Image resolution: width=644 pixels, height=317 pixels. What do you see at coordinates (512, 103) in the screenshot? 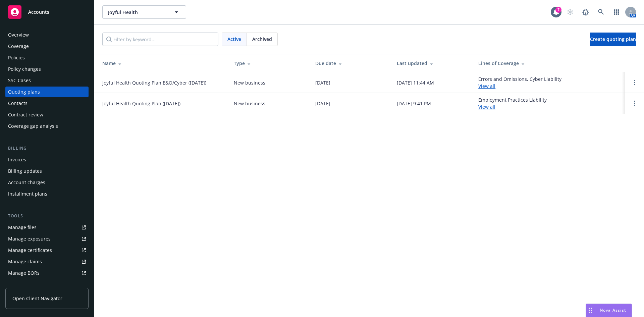
I see `div: Employment Practices Liability` at bounding box center [512, 103].